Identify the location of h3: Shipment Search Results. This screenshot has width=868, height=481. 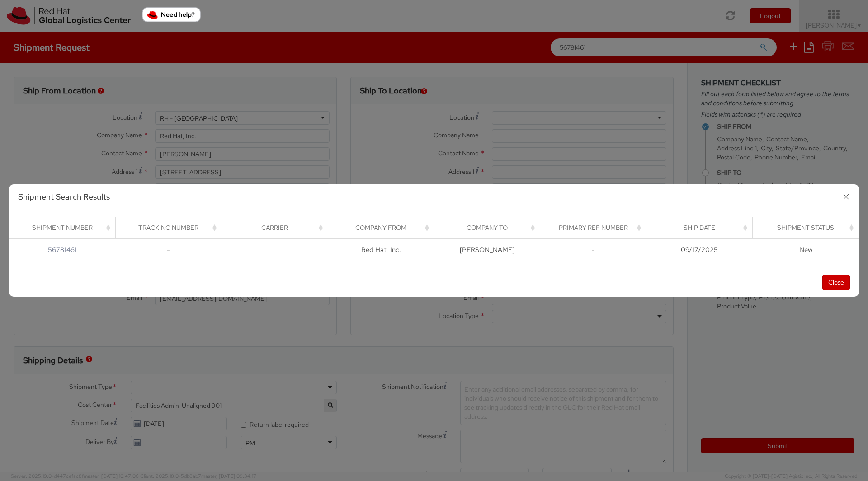
(434, 197).